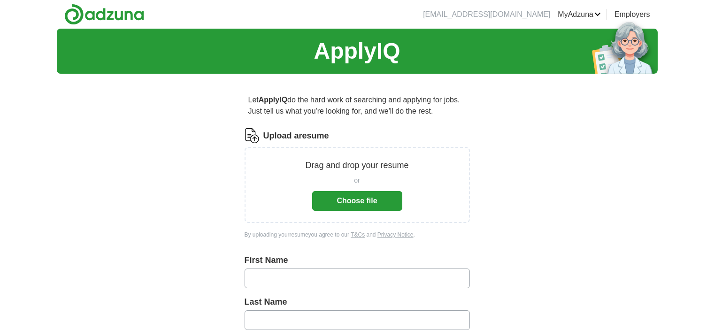  What do you see at coordinates (357, 260) in the screenshot?
I see `label: First Name` at bounding box center [357, 260].